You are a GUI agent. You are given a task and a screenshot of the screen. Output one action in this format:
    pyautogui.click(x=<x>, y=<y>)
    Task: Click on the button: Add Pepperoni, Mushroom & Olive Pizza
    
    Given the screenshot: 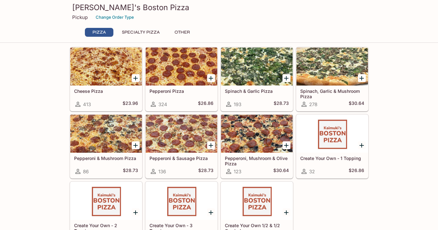 What is the action you would take?
    pyautogui.click(x=287, y=145)
    